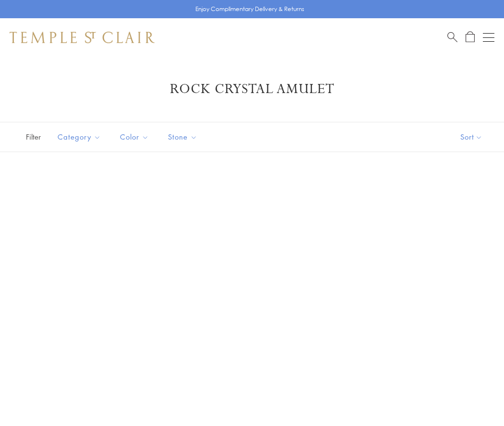 The width and height of the screenshot is (504, 426). Describe the element at coordinates (135, 137) in the screenshot. I see `span: Color` at that location.